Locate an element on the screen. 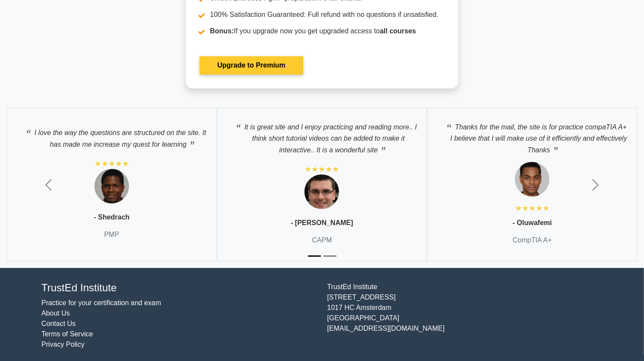  p: - Shedrach is located at coordinates (111, 217).